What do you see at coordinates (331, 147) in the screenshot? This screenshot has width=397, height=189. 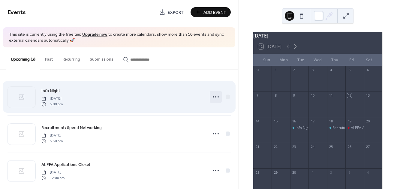 I see `div: 25` at bounding box center [331, 147].